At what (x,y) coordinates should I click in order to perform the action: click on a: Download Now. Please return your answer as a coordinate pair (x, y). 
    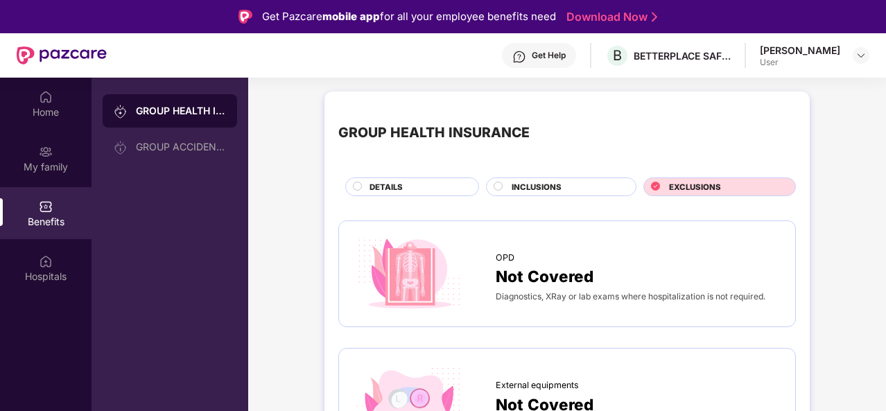
    Looking at the image, I should click on (610, 17).